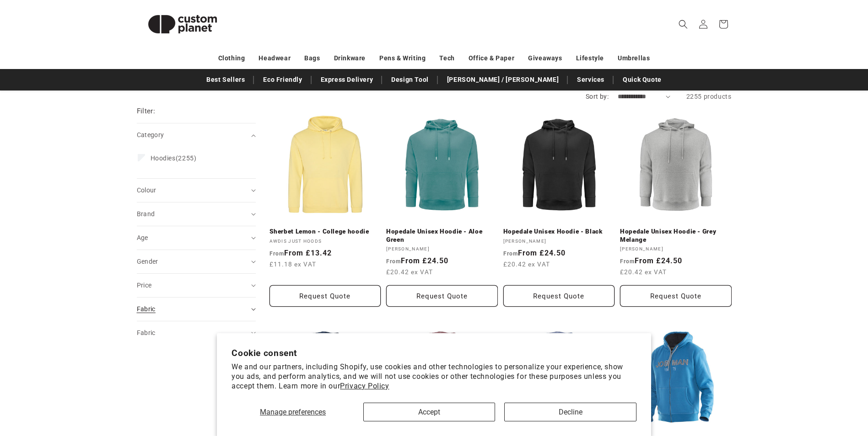 The height and width of the screenshot is (436, 868). Describe the element at coordinates (147, 261) in the screenshot. I see `span: Gender` at that location.